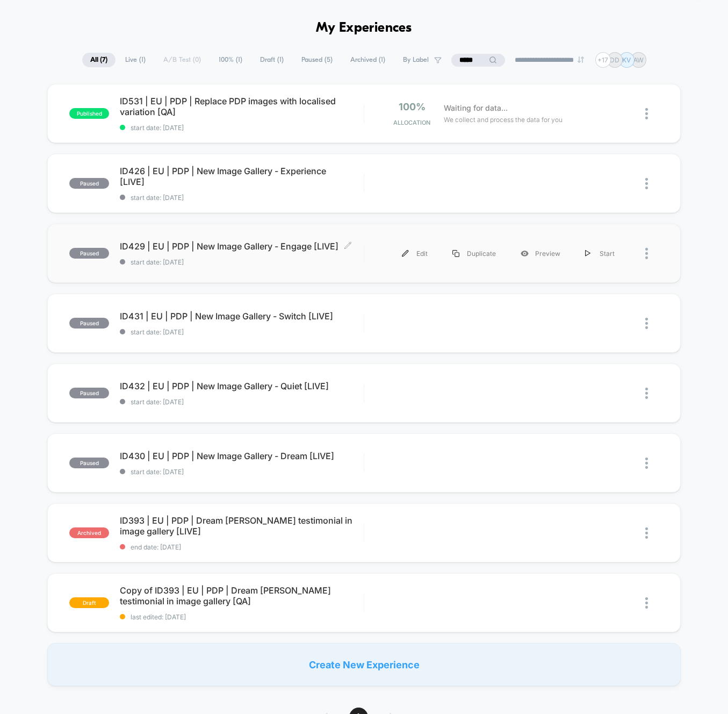  I want to click on div: Create New Experience, so click(364, 665).